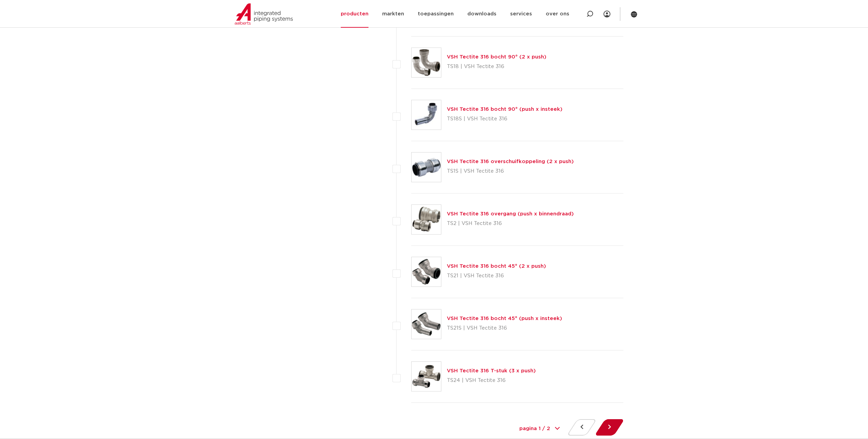 This screenshot has width=868, height=439. What do you see at coordinates (505, 318) in the screenshot?
I see `a: VSH Tectite 316 bocht 45° (push x insteek)` at bounding box center [505, 318].